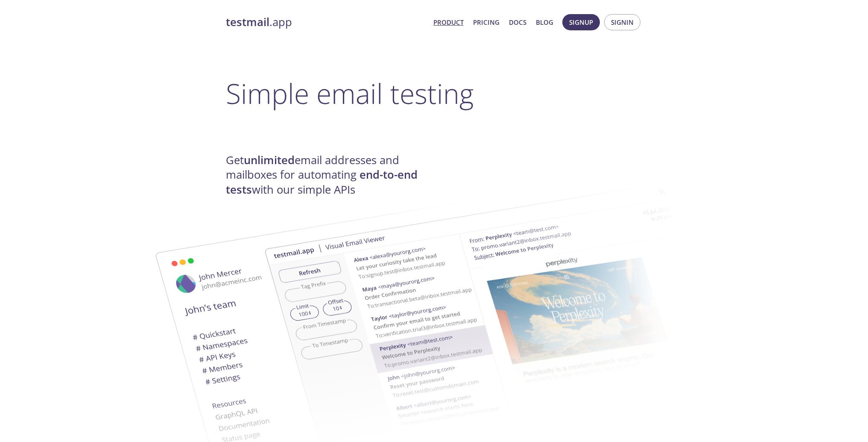 The image size is (868, 442). What do you see at coordinates (327, 22) in the screenshot?
I see `a: testmail.app` at bounding box center [327, 22].